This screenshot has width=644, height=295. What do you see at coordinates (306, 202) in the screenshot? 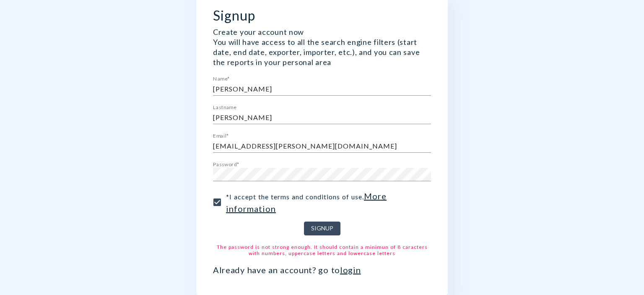
I see `a: More information` at bounding box center [306, 202].